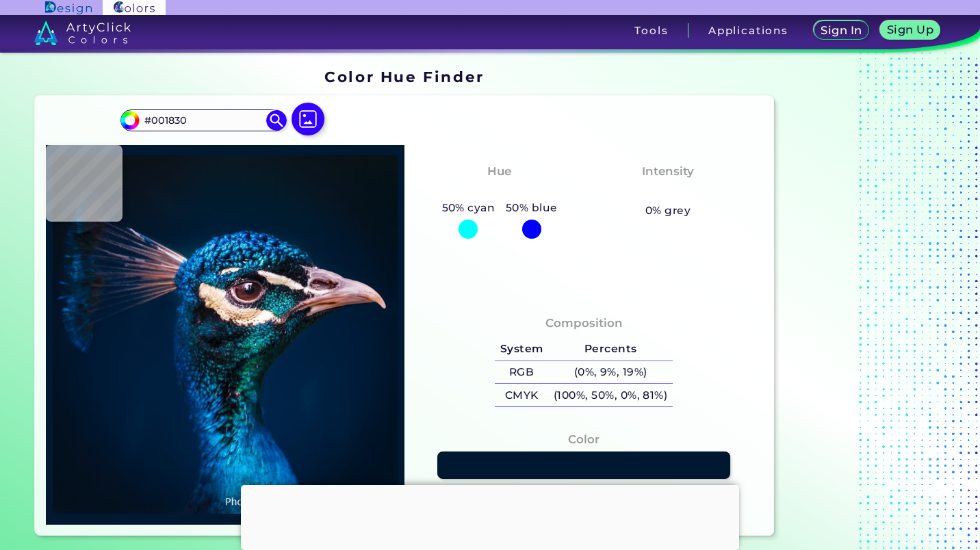 This screenshot has height=550, width=980. I want to click on h3: Vibrant, so click(668, 192).